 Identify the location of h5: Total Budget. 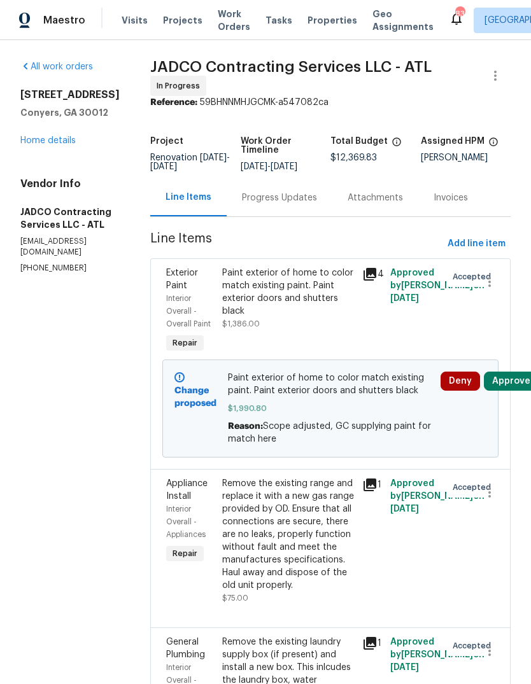
(359, 141).